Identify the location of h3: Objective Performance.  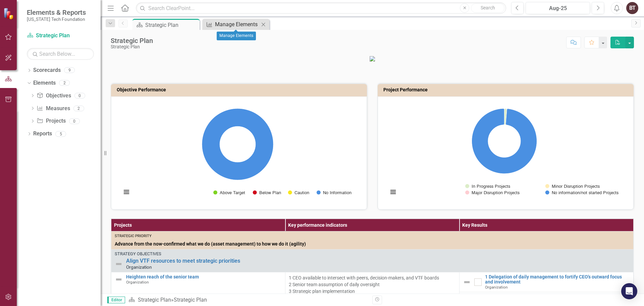
(240, 90).